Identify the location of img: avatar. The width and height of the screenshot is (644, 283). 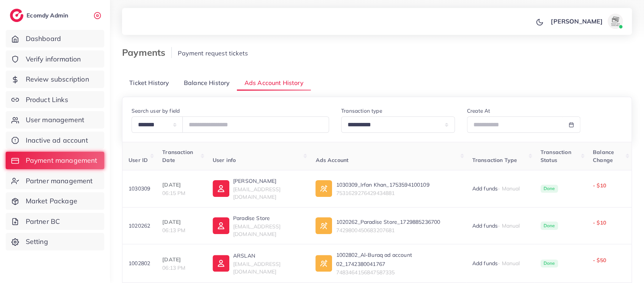
(615, 21).